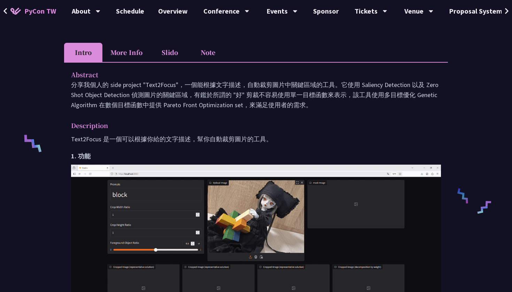  What do you see at coordinates (40, 11) in the screenshot?
I see `span: PyCon TW` at bounding box center [40, 11].